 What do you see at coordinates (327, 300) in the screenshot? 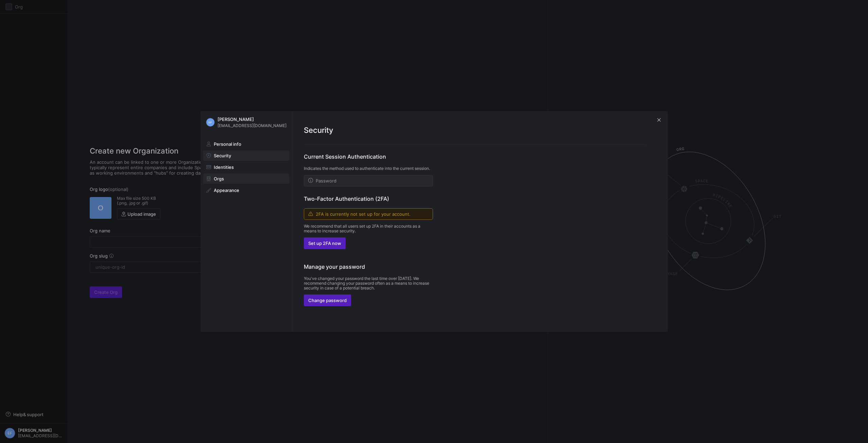
I see `button: Change password` at bounding box center [327, 300].